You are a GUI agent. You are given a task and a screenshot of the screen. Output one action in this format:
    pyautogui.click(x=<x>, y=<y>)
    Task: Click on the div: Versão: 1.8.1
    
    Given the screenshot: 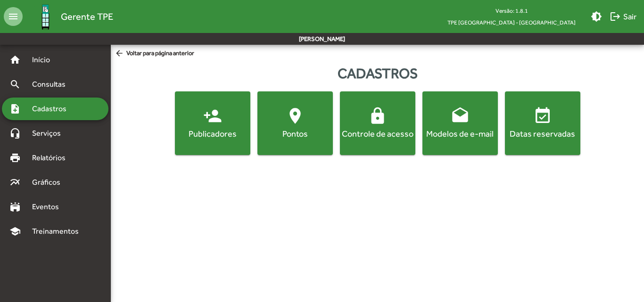 What is the action you would take?
    pyautogui.click(x=511, y=10)
    